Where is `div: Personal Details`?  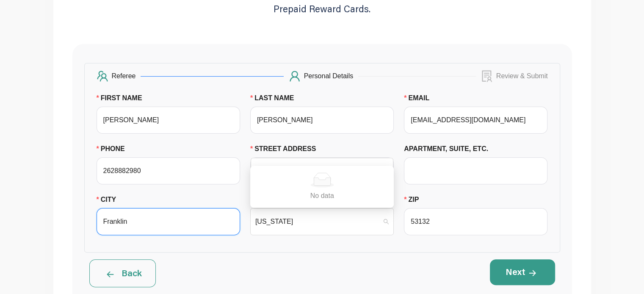
div: Personal Details is located at coordinates (331, 76).